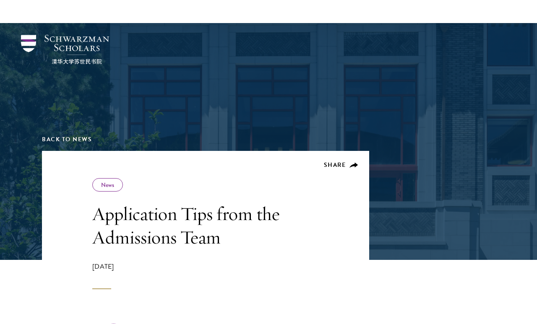 This screenshot has width=537, height=324. I want to click on h1: Application Tips from the Admissions Team, so click(206, 226).